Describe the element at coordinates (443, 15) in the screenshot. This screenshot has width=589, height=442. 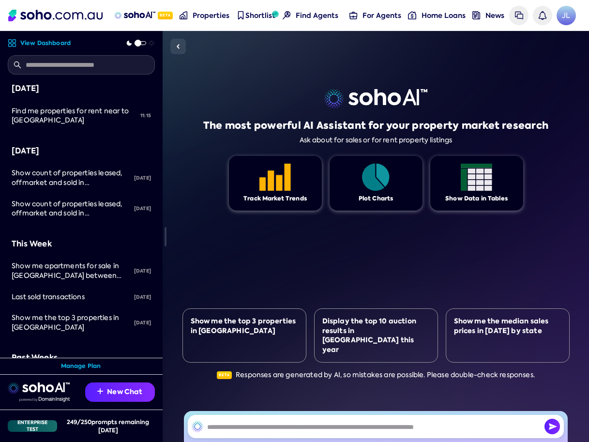
I see `span: Home Loans` at that location.